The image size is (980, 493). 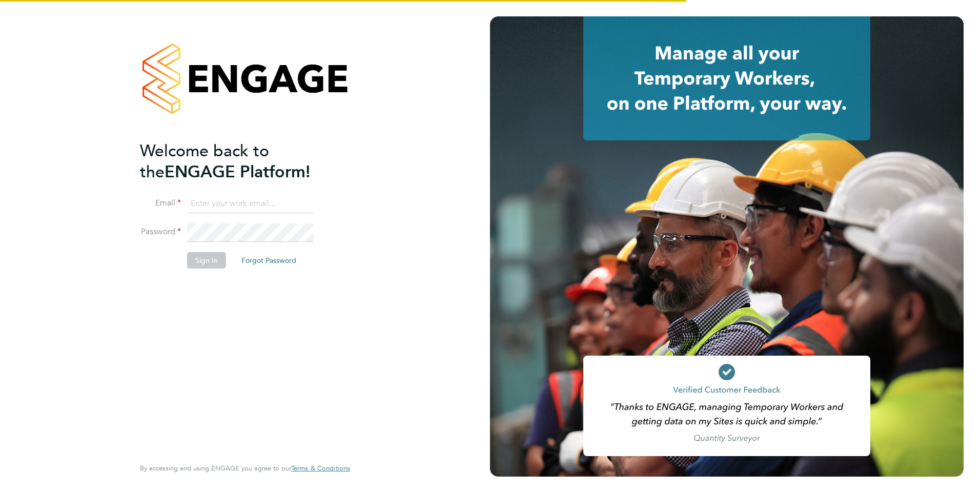 I want to click on h2: ENGAGE Platform!, so click(x=240, y=162).